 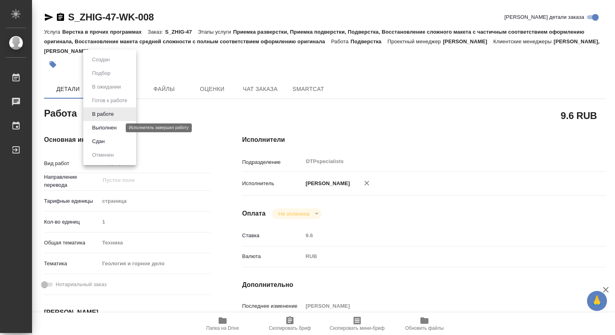 I want to click on button: Отменен, so click(x=103, y=155).